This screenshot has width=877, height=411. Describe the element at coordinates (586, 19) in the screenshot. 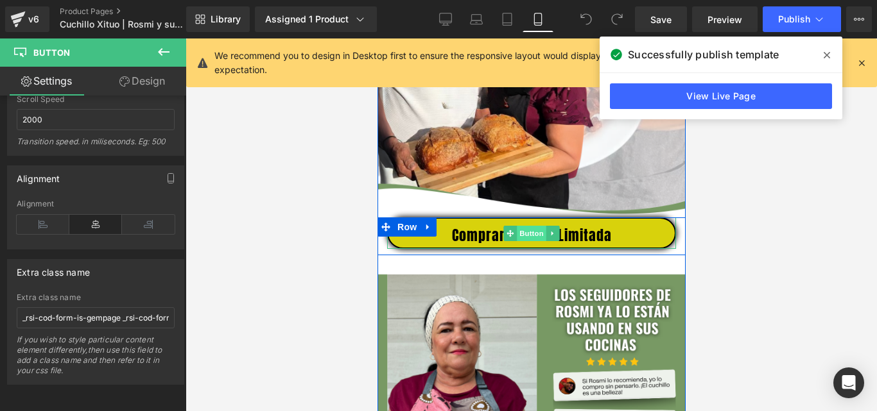

I see `button: Undo` at that location.